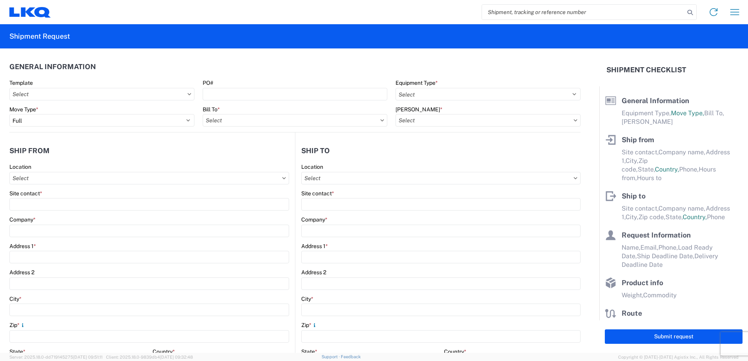 This screenshot has width=748, height=361. What do you see at coordinates (315, 151) in the screenshot?
I see `h2: Ship to` at bounding box center [315, 151].